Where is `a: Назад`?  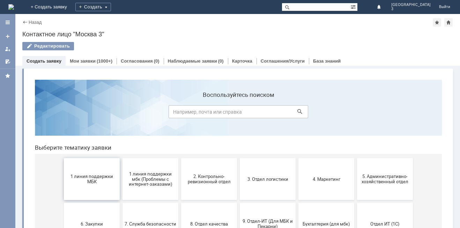
a: Назад is located at coordinates (35, 22).